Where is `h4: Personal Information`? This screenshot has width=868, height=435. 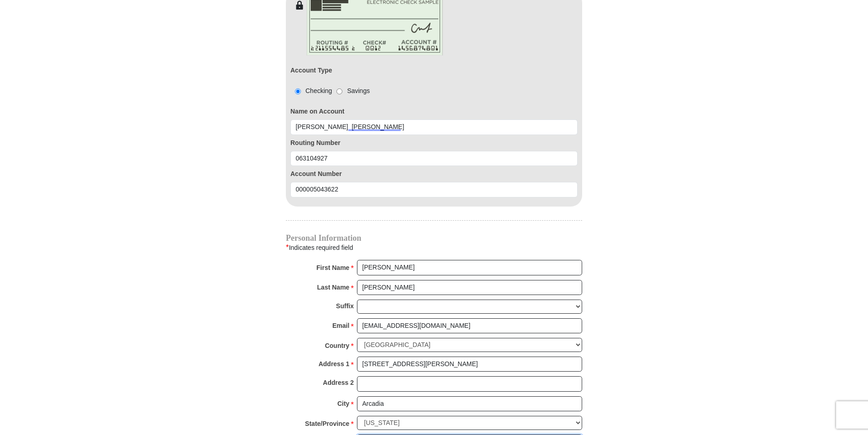 h4: Personal Information is located at coordinates (434, 238).